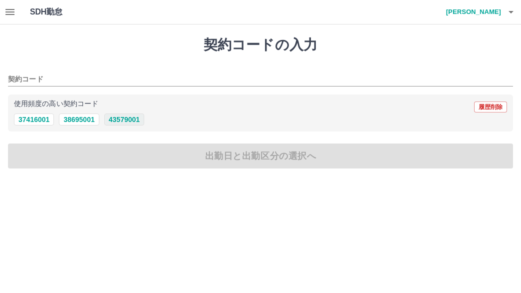 The width and height of the screenshot is (521, 293). Describe the element at coordinates (79, 119) in the screenshot. I see `button: 38695001` at that location.